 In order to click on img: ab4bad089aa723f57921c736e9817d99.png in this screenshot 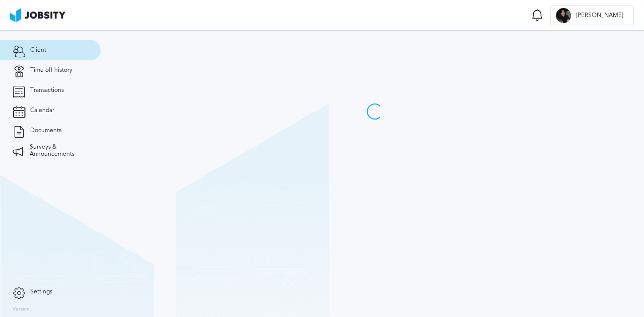, I will do `click(38, 15)`.